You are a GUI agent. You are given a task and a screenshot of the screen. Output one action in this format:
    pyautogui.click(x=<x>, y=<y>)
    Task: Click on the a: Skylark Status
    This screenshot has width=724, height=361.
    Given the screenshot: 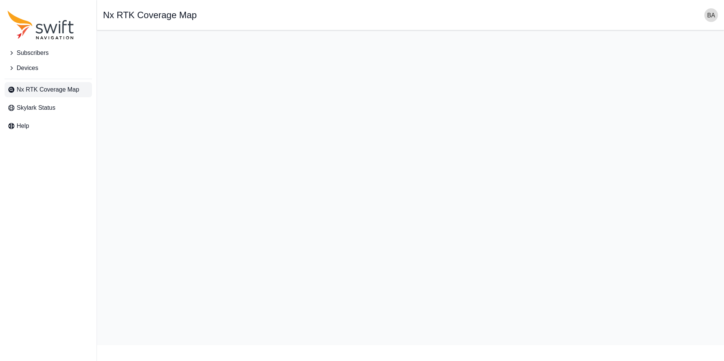 What is the action you would take?
    pyautogui.click(x=48, y=108)
    